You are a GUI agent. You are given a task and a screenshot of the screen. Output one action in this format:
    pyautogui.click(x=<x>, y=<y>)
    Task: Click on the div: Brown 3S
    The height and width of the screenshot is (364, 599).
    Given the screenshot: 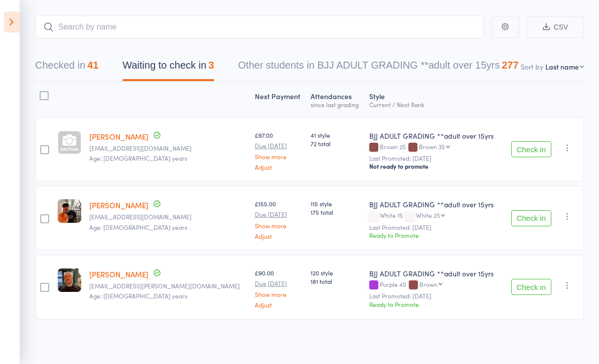 What is the action you would take?
    pyautogui.click(x=431, y=146)
    